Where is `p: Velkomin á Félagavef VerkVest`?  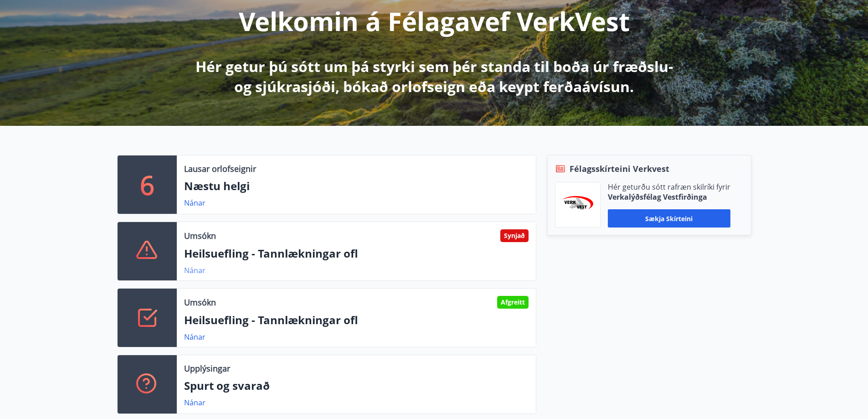
p: Velkomin á Félagavef VerkVest is located at coordinates (434, 21).